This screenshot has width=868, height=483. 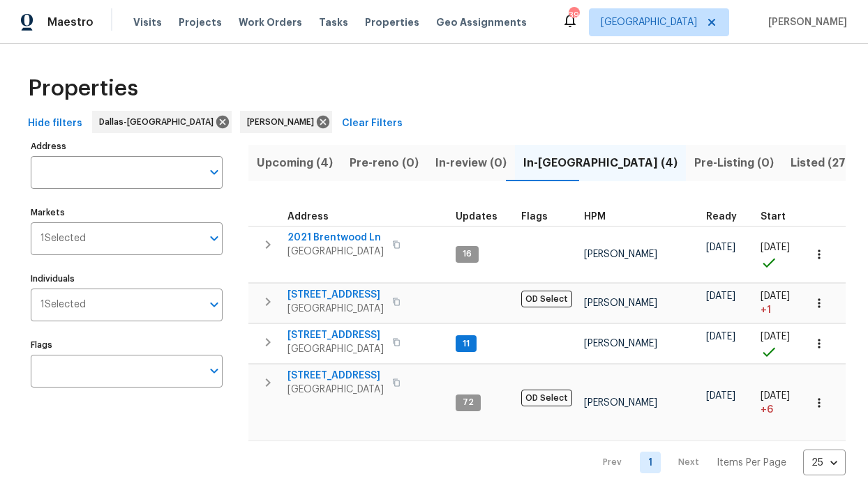 I want to click on span: Start, so click(x=773, y=217).